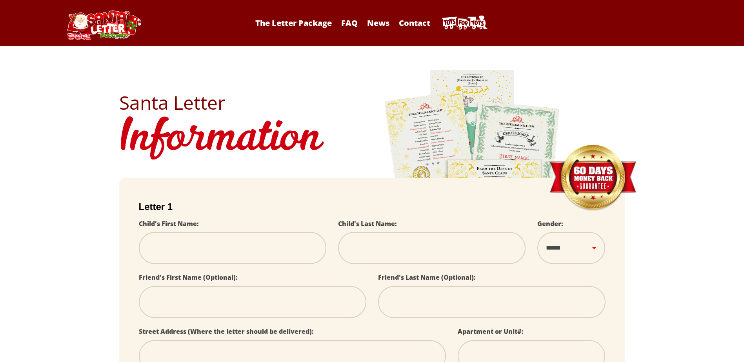  Describe the element at coordinates (490, 332) in the screenshot. I see `label: Apartment or Unit#:` at that location.